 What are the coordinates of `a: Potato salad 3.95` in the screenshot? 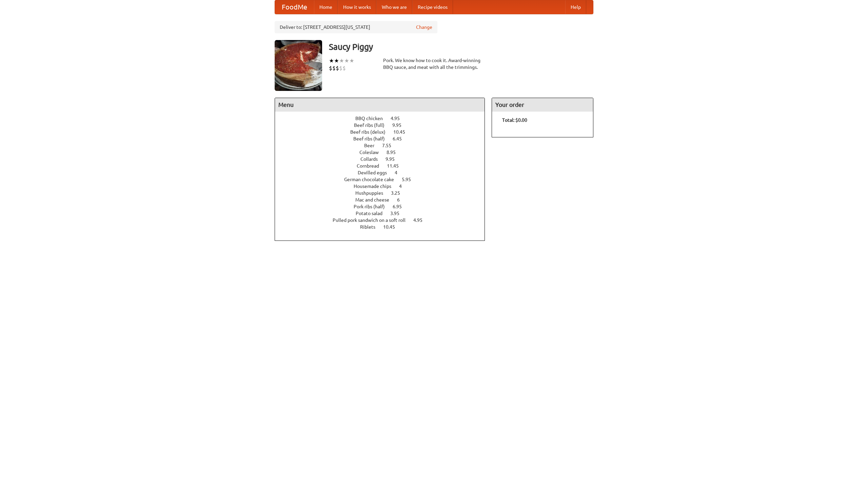 It's located at (384, 214).